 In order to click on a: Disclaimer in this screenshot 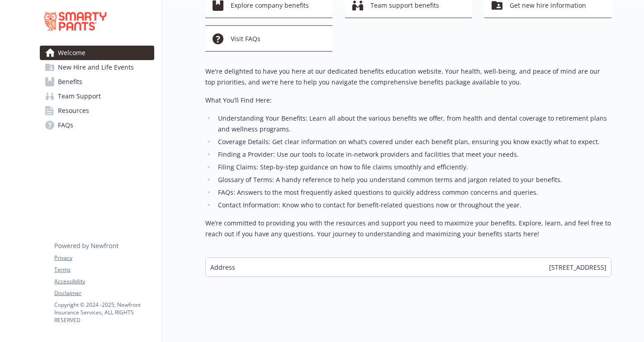, I will do `click(104, 294)`.